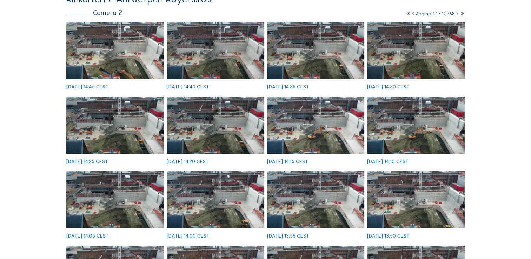 The image size is (531, 259). I want to click on img: image_53797968, so click(115, 125).